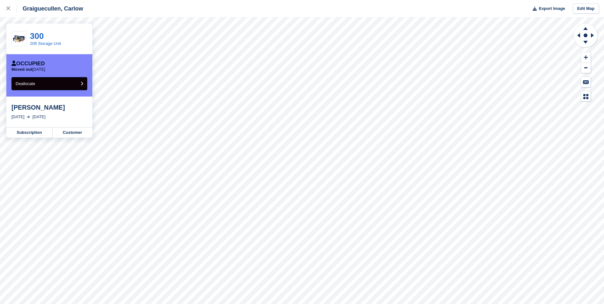 This screenshot has height=304, width=604. What do you see at coordinates (25, 83) in the screenshot?
I see `span: Deallocate` at bounding box center [25, 83].